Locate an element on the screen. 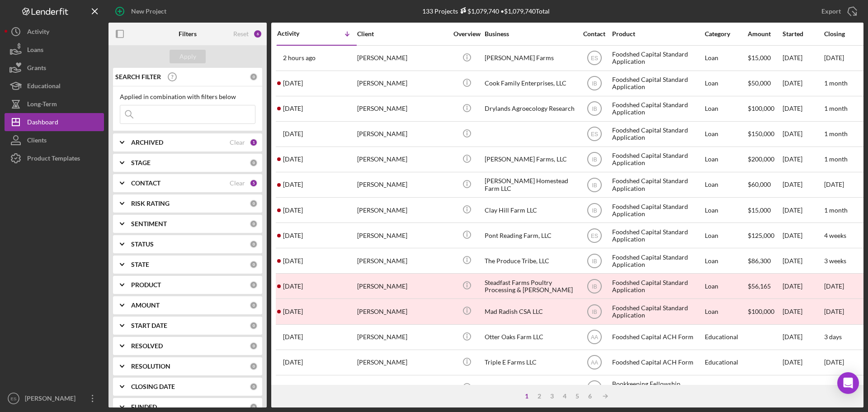 The width and height of the screenshot is (868, 412). span: $15,000 is located at coordinates (759, 210).